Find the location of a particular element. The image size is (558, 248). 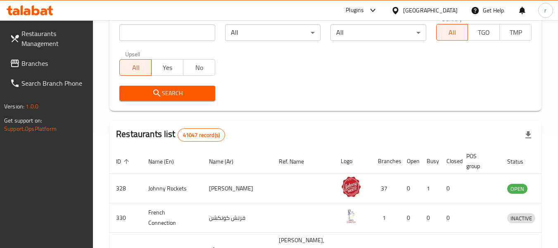

span: Restaurants Management is located at coordinates (54, 38).